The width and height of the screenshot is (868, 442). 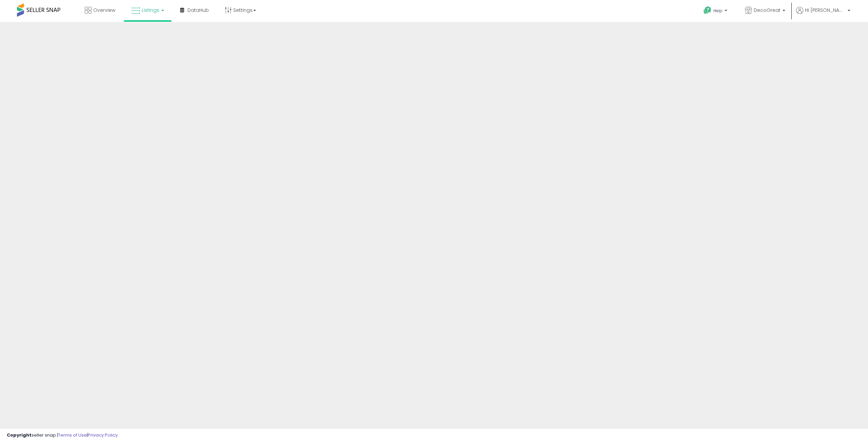 I want to click on span: Overview, so click(x=104, y=10).